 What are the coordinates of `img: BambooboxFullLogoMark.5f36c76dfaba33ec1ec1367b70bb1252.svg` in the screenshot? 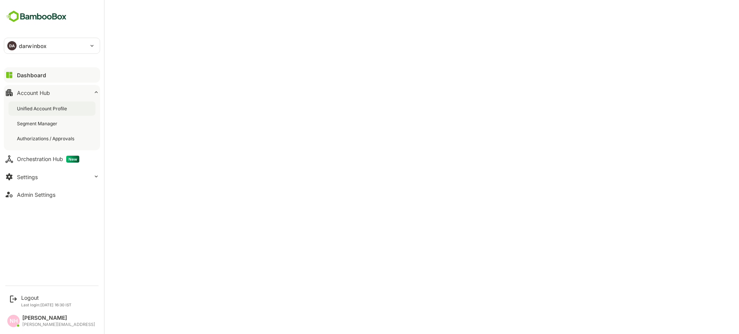 It's located at (36, 17).